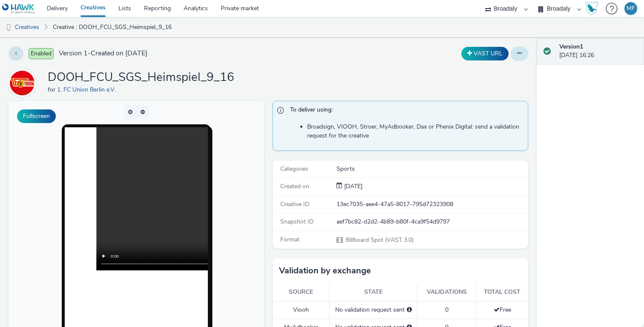  Describe the element at coordinates (112, 27) in the screenshot. I see `a: Creative : DOOH_FCU_SGS_Heimspiel_9_16` at that location.